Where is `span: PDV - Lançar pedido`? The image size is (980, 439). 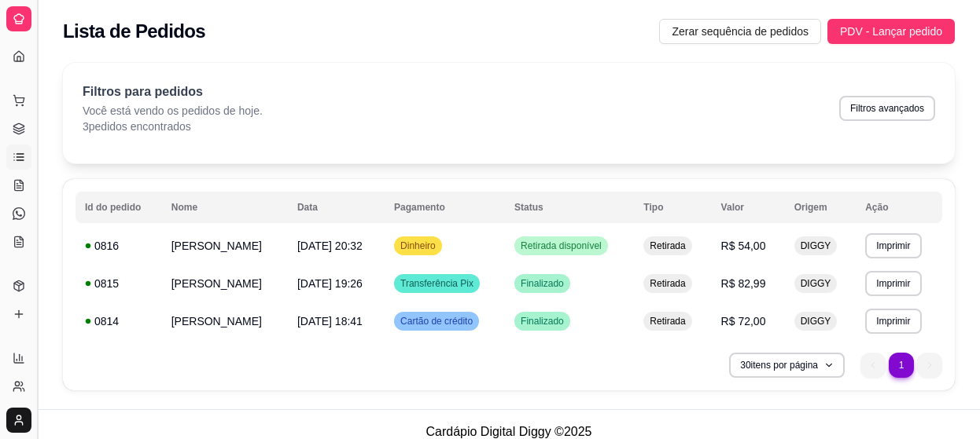 span: PDV - Lançar pedido is located at coordinates (891, 31).